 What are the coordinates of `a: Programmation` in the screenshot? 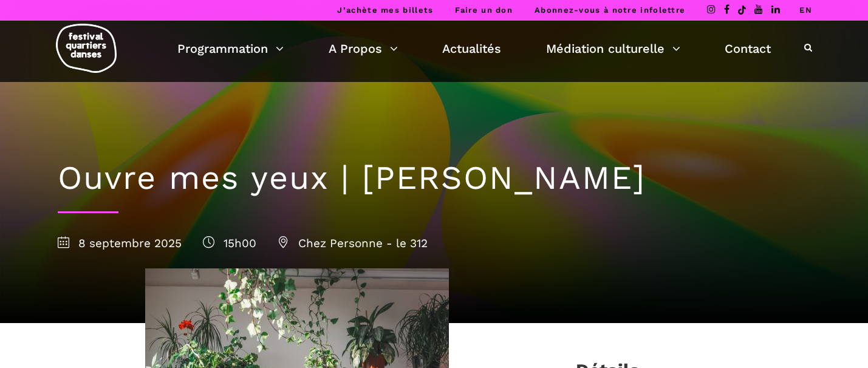 It's located at (230, 49).